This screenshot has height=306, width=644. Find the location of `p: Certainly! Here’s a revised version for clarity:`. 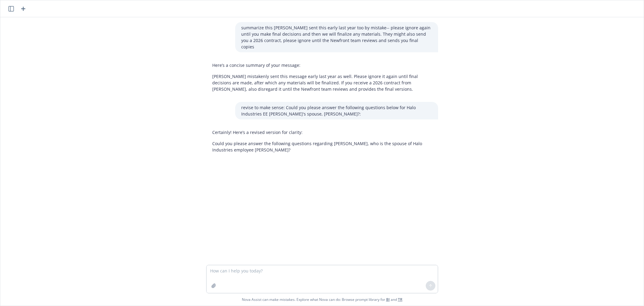

p: Certainly! Here’s a revised version for clarity: is located at coordinates (322, 132).